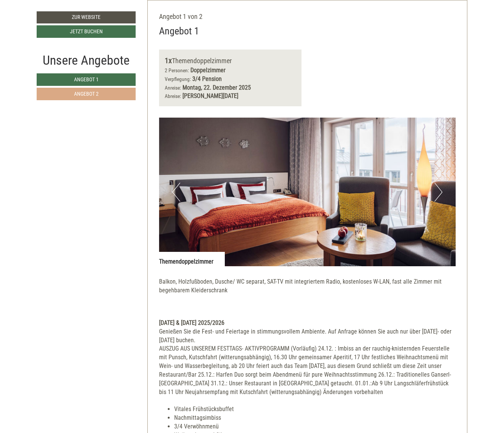  Describe the element at coordinates (307, 362) in the screenshot. I see `div: Genießen Sie die Fest- und Feiertage in stimmungsvollem Ambiente. Auf Anfrage können Sie auch nur...` at that location.